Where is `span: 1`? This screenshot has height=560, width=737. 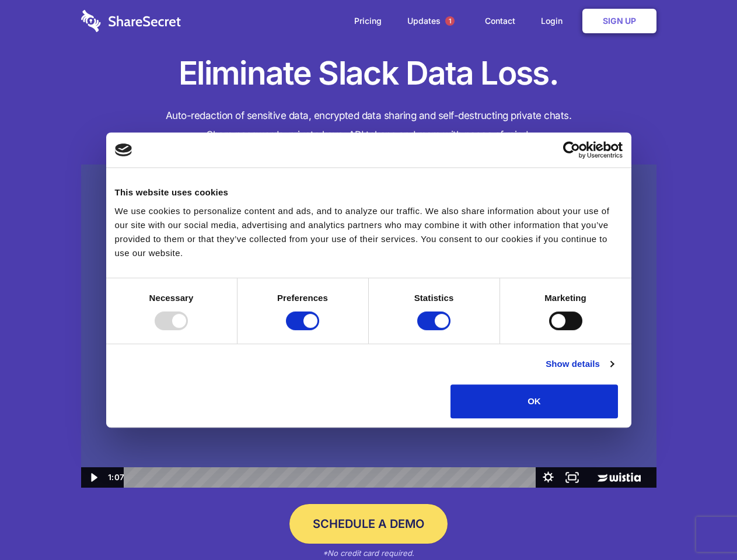
span: 1 is located at coordinates (449, 21).